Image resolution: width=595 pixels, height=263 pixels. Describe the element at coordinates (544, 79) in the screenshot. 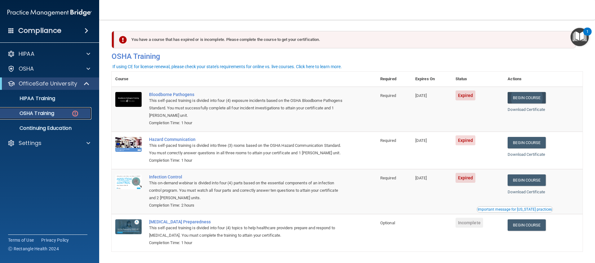

I see `th: Actions` at that location.